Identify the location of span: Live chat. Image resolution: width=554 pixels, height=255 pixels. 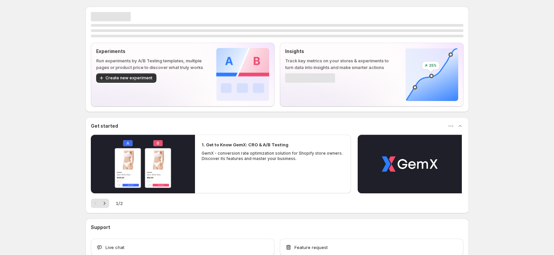
(115, 247).